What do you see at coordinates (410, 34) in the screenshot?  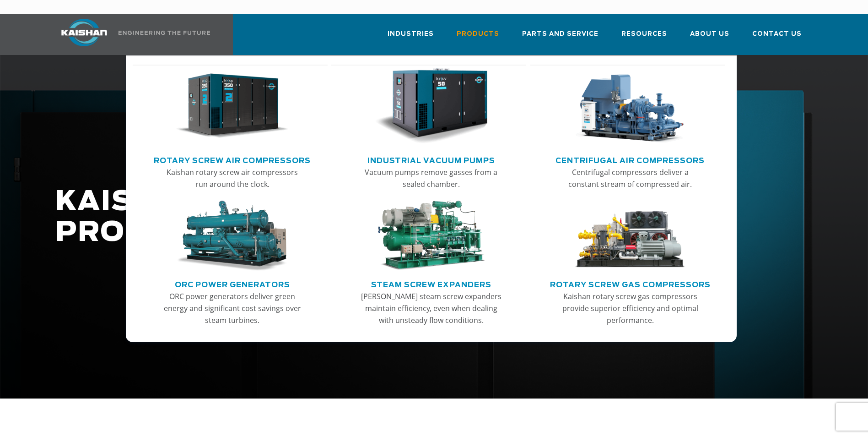 I see `span: Industries` at bounding box center [410, 34].